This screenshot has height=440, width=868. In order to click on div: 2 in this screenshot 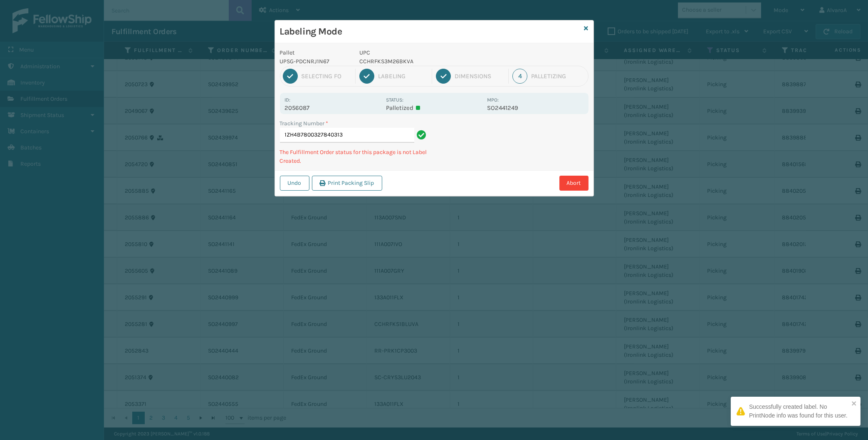, I will do `click(367, 76)`.